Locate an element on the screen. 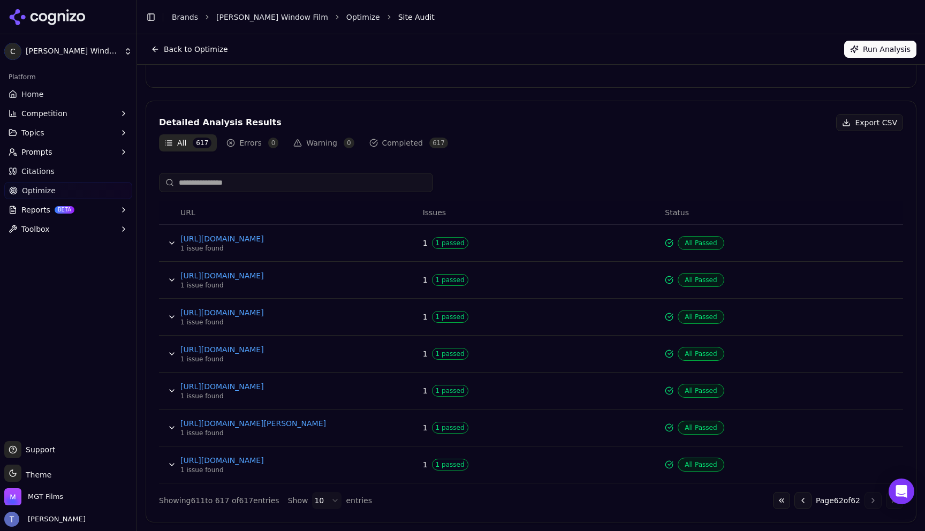 This screenshot has height=531, width=925. button: Back to Optimize is located at coordinates (189, 49).